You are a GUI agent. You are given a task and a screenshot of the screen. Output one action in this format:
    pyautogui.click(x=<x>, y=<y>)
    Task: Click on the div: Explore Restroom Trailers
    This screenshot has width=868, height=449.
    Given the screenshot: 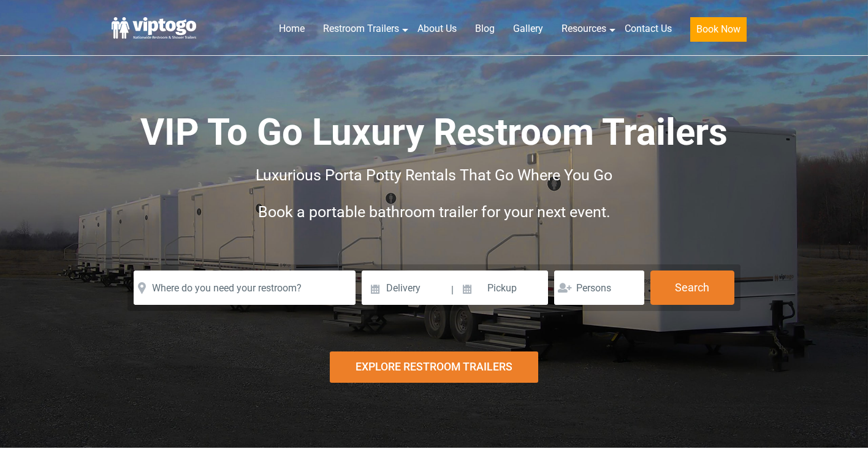 What is the action you would take?
    pyautogui.click(x=434, y=366)
    